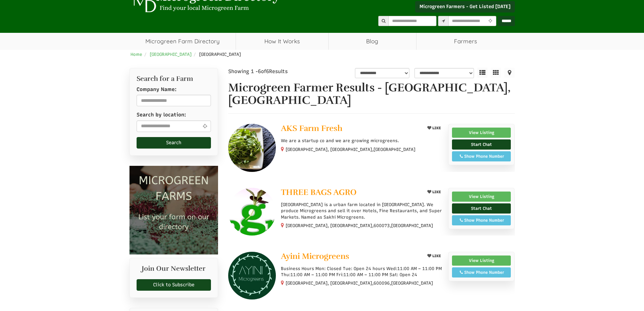  I want to click on span: 600096, so click(382, 283).